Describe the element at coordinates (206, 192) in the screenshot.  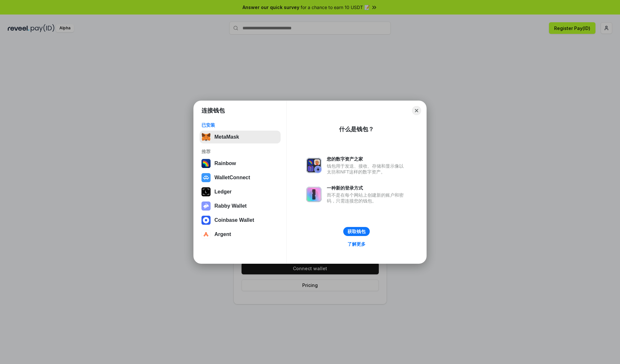
I see `img: svg+xml,%3Csvg%20xmlns%3D%22http%3A%2F%2Fwww.w3.org%2F2000%2Fsvg%22%20width%3D%2228%22%20height%3...` at that location.